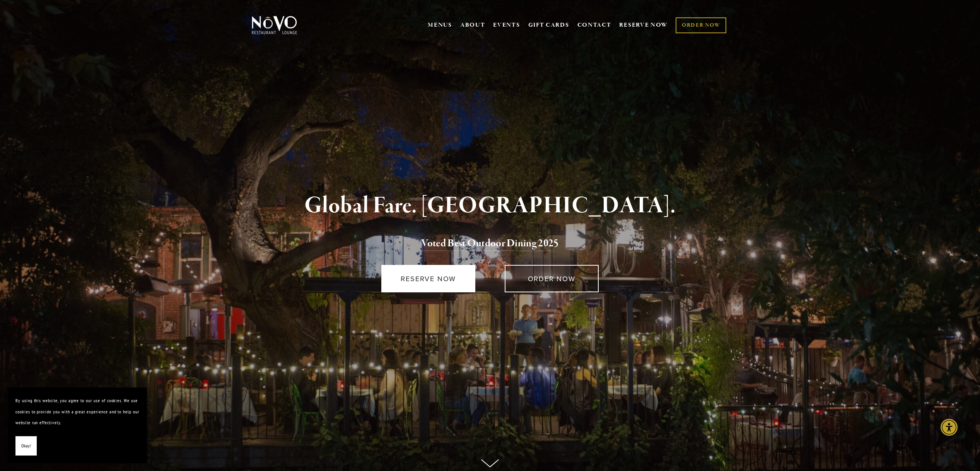 This screenshot has width=980, height=471. What do you see at coordinates (440, 25) in the screenshot?
I see `a: MENUS` at bounding box center [440, 25].